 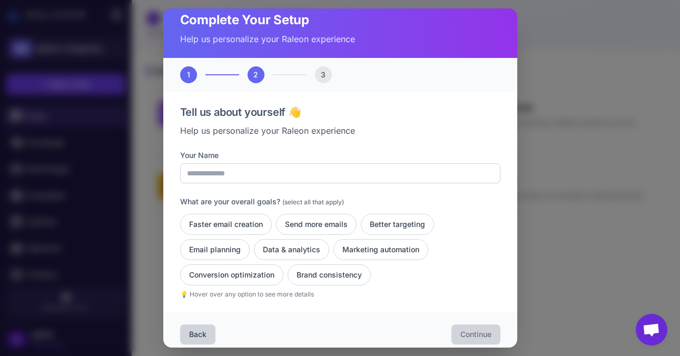 What do you see at coordinates (340, 294) in the screenshot?
I see `p: 💡 Hover over any option to see more details` at bounding box center [340, 294].